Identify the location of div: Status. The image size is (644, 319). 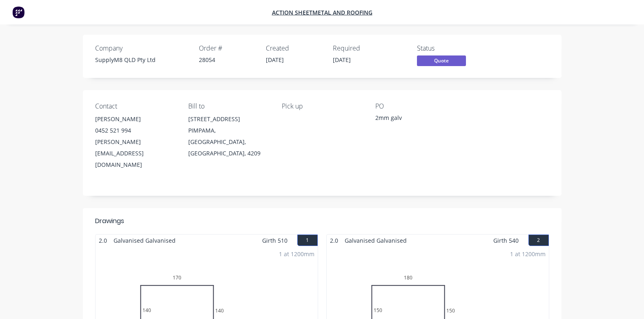
(447, 48).